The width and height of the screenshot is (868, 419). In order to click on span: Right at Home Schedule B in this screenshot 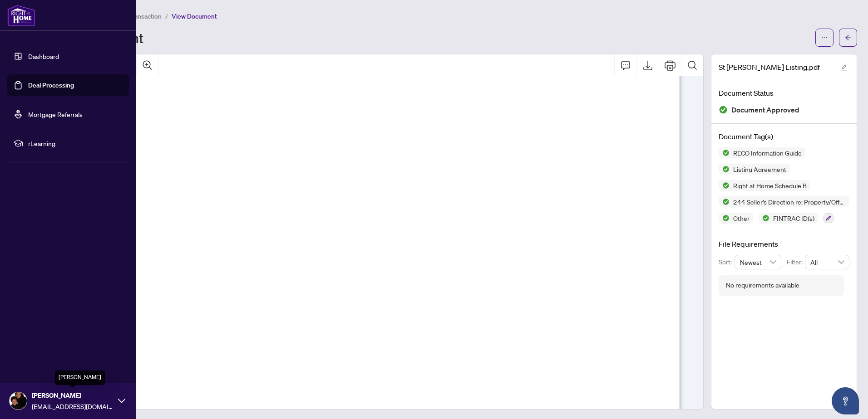, I will do `click(770, 186)`.